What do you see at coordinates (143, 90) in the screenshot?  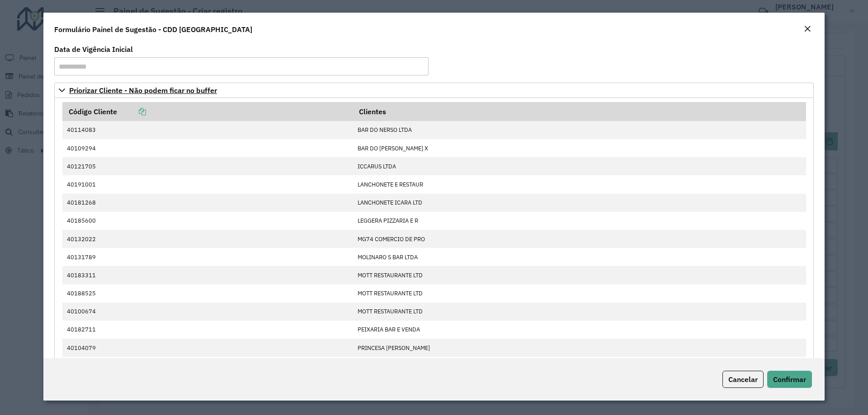 I see `span: Priorizar Cliente - Não podem ficar no buffer` at bounding box center [143, 90].